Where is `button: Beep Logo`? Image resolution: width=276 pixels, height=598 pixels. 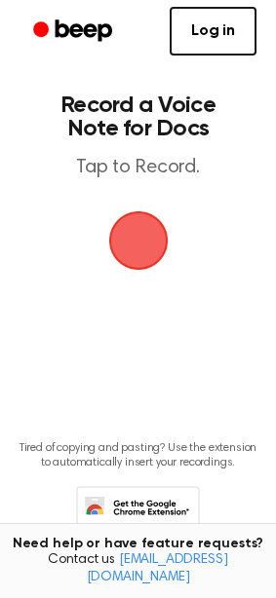
button: Beep Logo is located at coordinates (138, 241).